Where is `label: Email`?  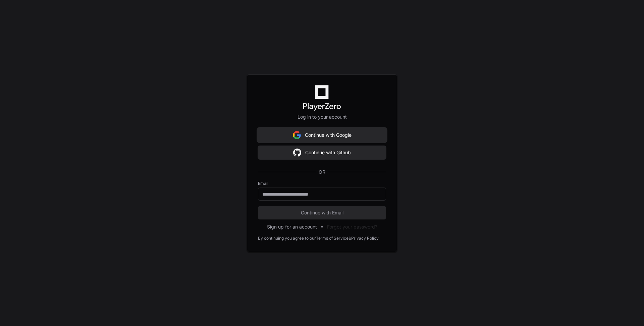
label: Email is located at coordinates (322, 184).